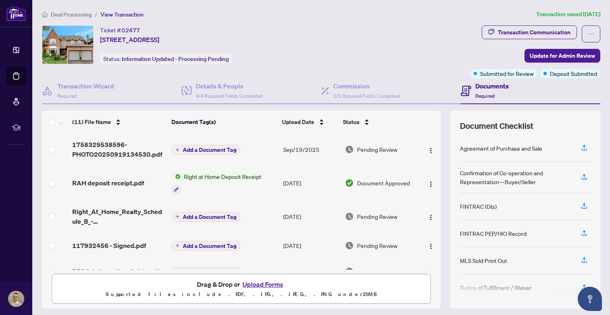 This screenshot has height=315, width=610. I want to click on button: Open asap, so click(590, 298).